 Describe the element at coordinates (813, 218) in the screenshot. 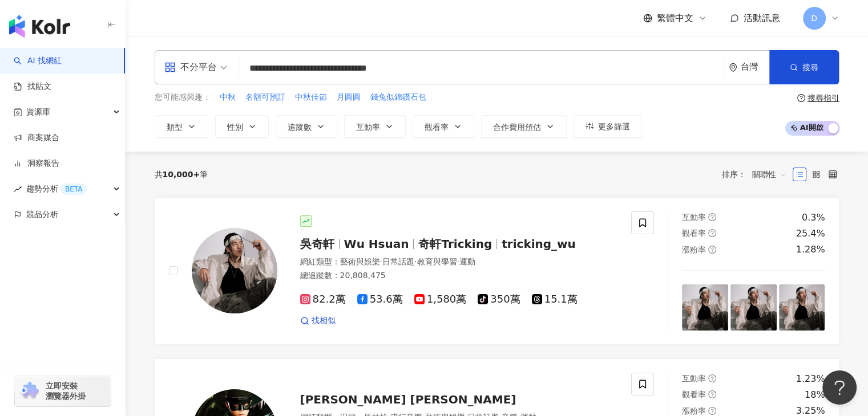

I see `div: 0.3%` at that location.